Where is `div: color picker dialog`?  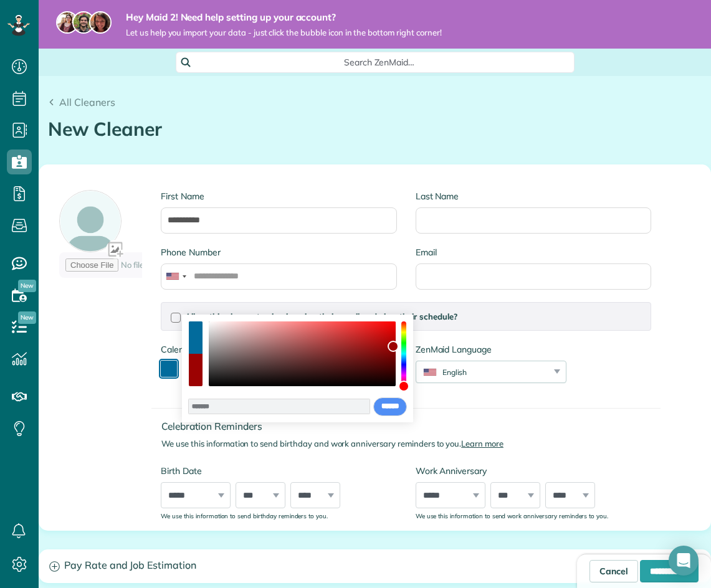
div: color picker dialog is located at coordinates (297, 369).